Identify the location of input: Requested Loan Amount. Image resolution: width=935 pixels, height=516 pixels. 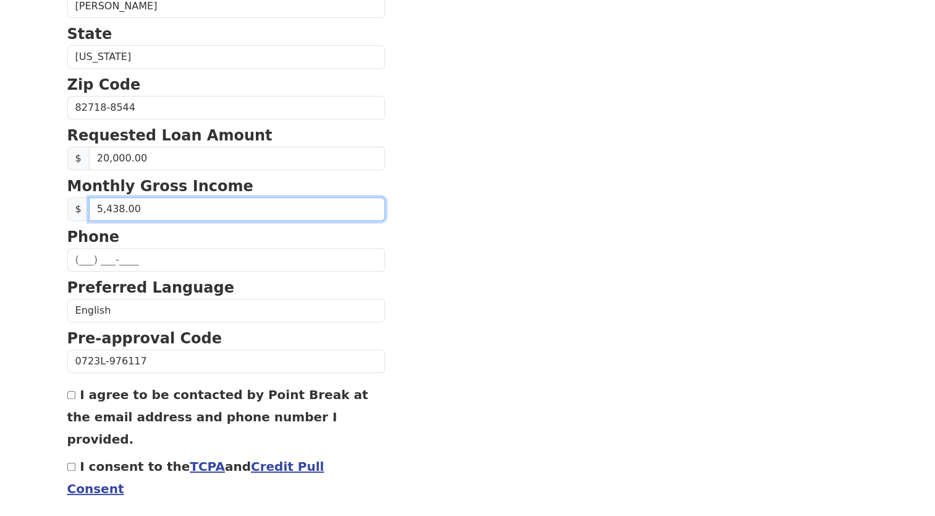
(237, 158).